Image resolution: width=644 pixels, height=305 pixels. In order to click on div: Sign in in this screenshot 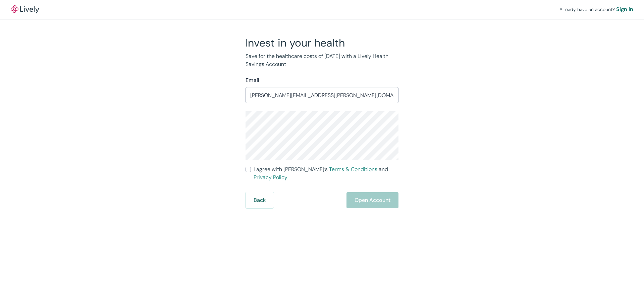, I will do `click(625, 9)`.